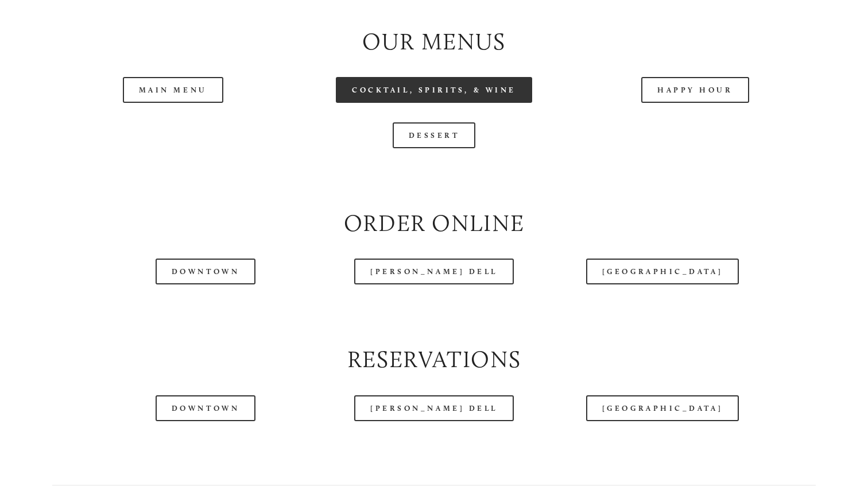  What do you see at coordinates (434, 359) in the screenshot?
I see `h2: Reservations` at bounding box center [434, 359].